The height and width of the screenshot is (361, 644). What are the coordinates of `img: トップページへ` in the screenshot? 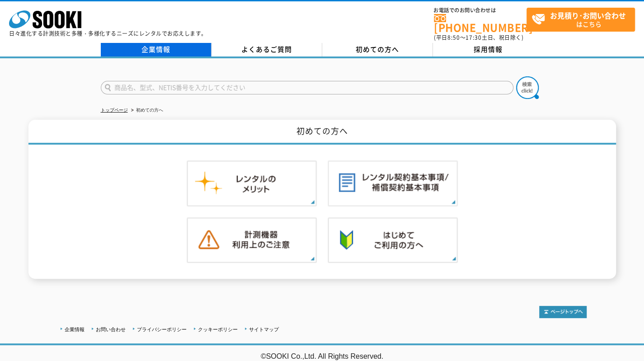 It's located at (563, 312).